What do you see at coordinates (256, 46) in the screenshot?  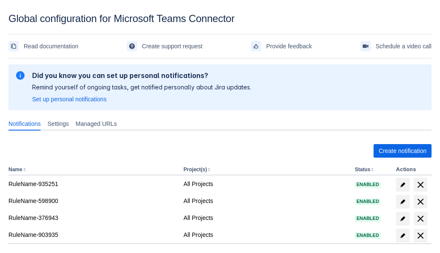 I see `span: feedback` at bounding box center [256, 46].